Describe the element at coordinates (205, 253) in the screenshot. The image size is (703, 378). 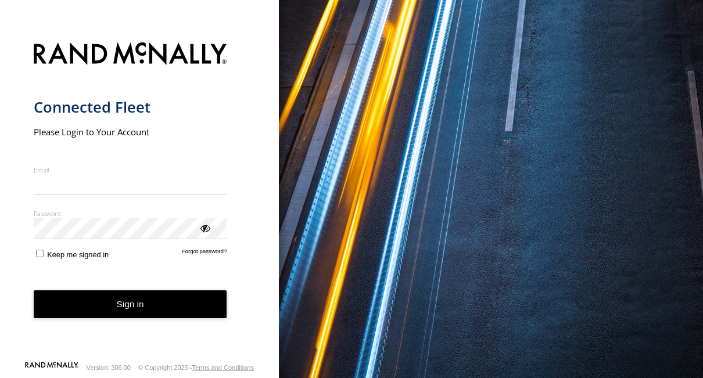
I see `a: Forgot password?` at that location.